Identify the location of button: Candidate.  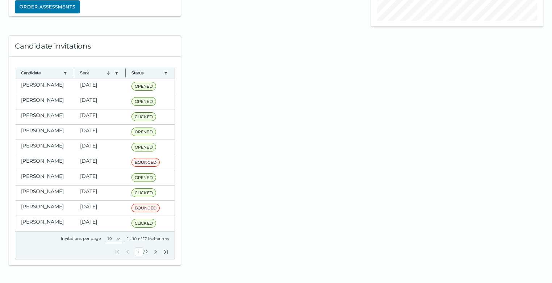
(41, 73).